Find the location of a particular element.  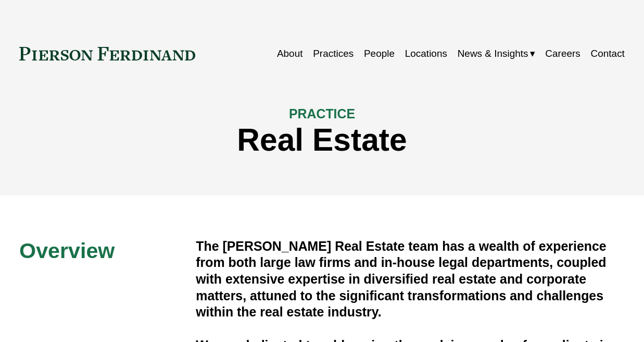

h1: Real Estate is located at coordinates (322, 140).